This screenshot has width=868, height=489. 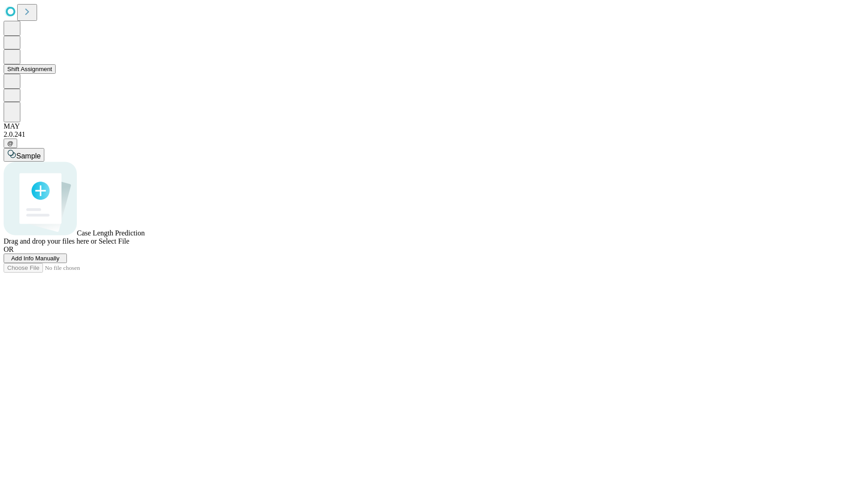 What do you see at coordinates (434, 135) in the screenshot?
I see `div: 2.0.241` at bounding box center [434, 135].